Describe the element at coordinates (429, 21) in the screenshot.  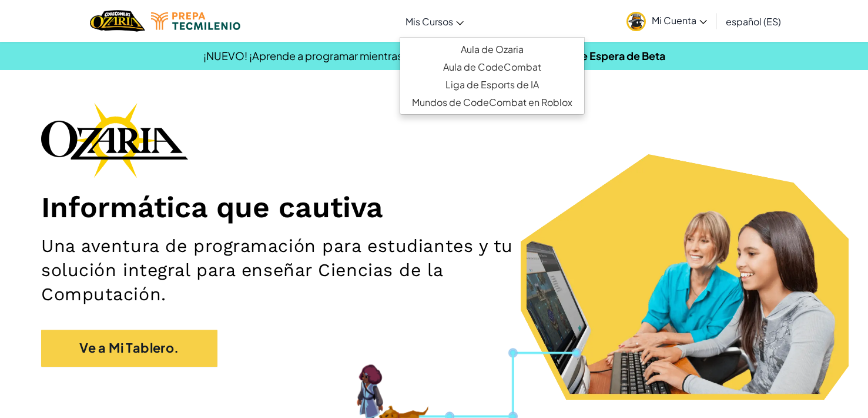
I see `span: Mis Cursos` at that location.